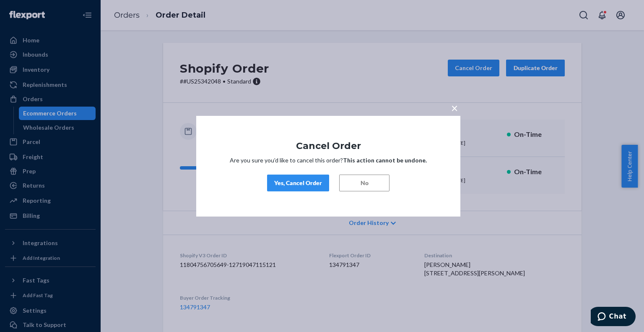 The image size is (644, 332). Describe the element at coordinates (328, 160) in the screenshot. I see `p: Are you sure you’d like to cancel this order?` at that location.